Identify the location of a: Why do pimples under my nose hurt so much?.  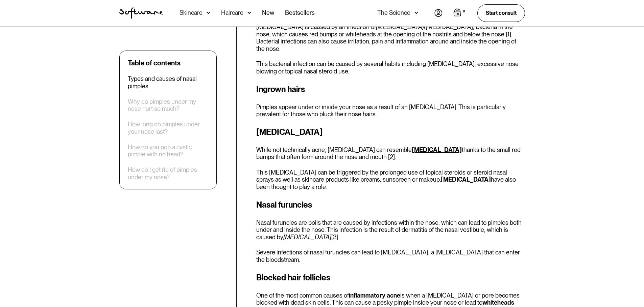
(168, 105).